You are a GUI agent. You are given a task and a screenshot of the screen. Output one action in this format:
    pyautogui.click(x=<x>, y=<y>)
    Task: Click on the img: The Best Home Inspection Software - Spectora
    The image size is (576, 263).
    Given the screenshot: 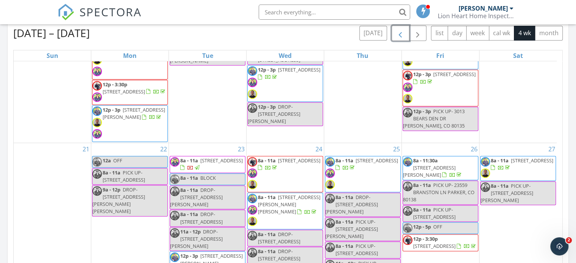 What is the action you would take?
    pyautogui.click(x=66, y=12)
    